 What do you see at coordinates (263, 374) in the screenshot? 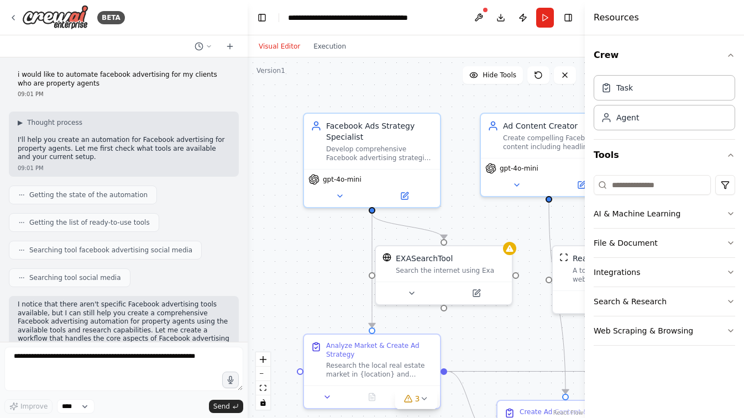
I see `button: zoom out` at bounding box center [263, 374].